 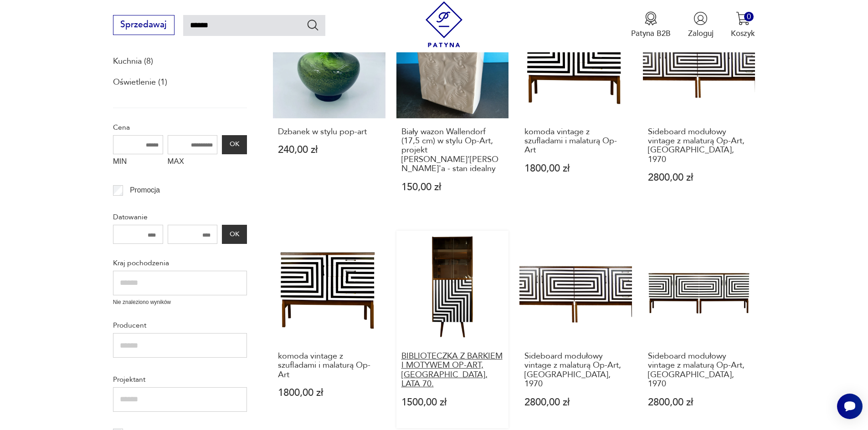 I want to click on p: Cena, so click(x=180, y=127).